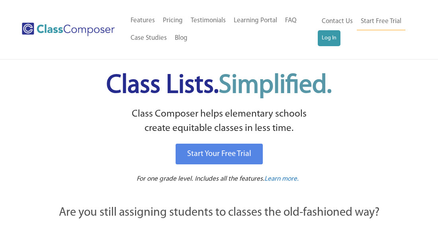 Image resolution: width=438 pixels, height=232 pixels. What do you see at coordinates (200, 179) in the screenshot?
I see `span: For one grade level. Includes all the features.` at bounding box center [200, 179].